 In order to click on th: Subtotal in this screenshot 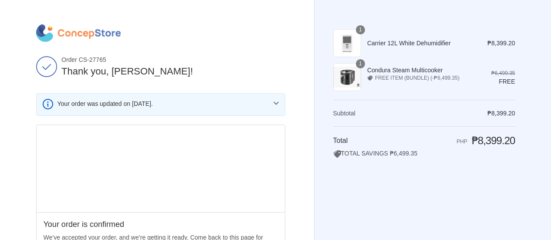, I will do `click(384, 113)`.